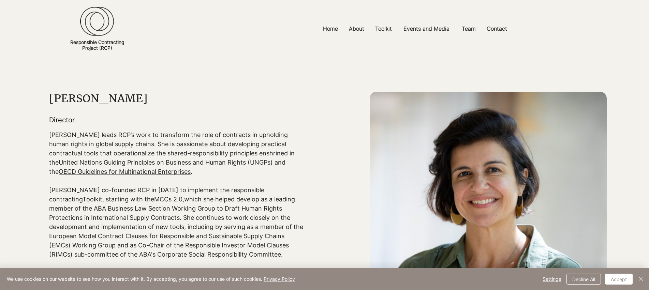 This screenshot has width=649, height=290. Describe the element at coordinates (641, 279) in the screenshot. I see `img: Close` at that location.